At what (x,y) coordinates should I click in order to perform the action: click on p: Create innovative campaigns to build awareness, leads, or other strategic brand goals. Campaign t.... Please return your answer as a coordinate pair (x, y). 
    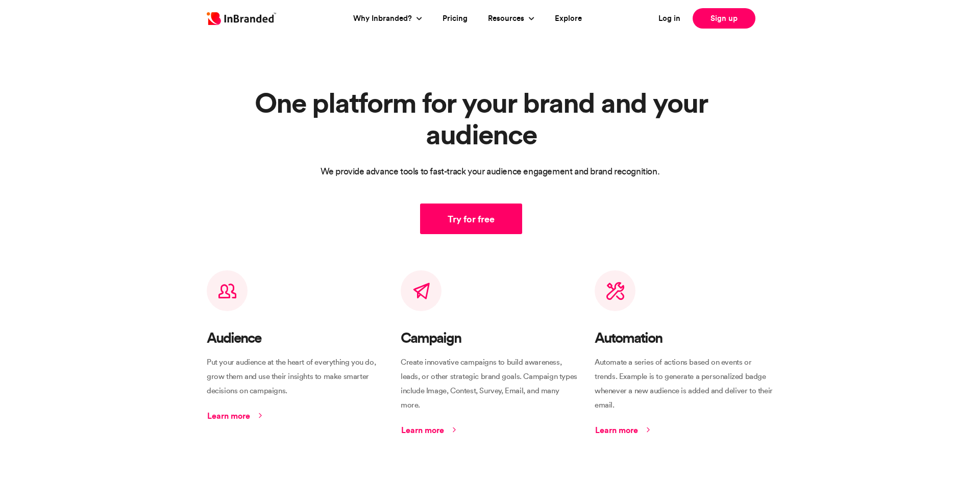
    Looking at the image, I should click on (490, 384).